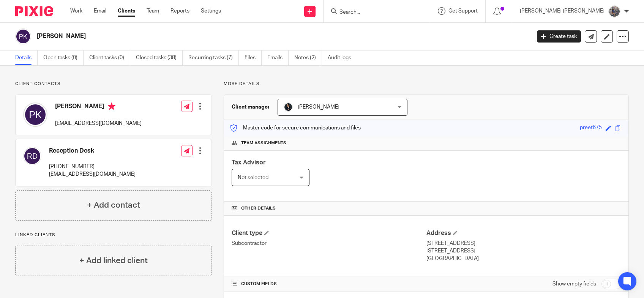 This screenshot has height=298, width=644. Describe the element at coordinates (559, 36) in the screenshot. I see `a: Create task` at that location.